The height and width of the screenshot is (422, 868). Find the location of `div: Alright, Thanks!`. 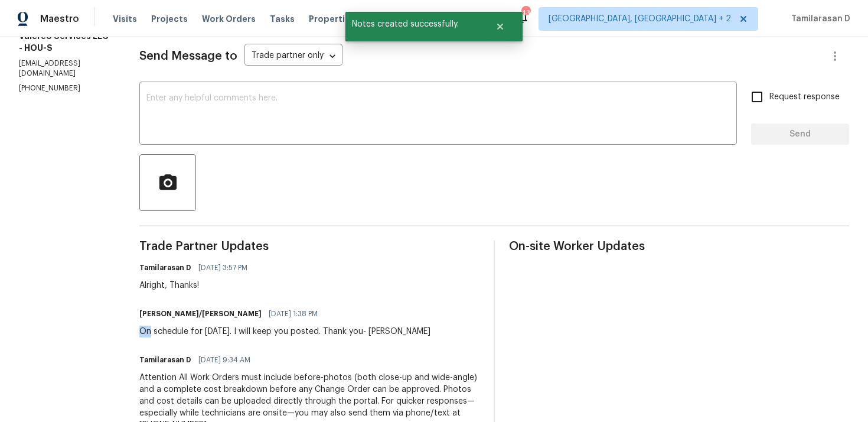

div: Alright, Thanks! is located at coordinates (197, 286).